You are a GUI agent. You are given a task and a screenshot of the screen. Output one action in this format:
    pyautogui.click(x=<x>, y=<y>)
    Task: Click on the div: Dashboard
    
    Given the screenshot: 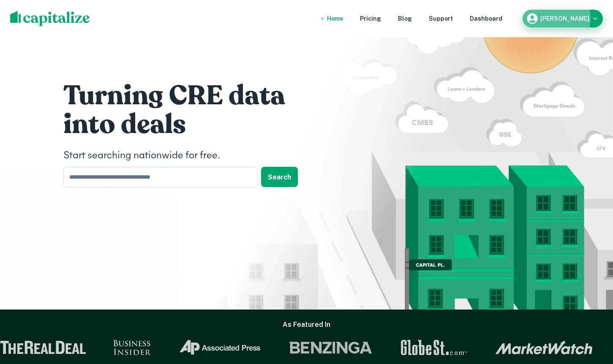 What is the action you would take?
    pyautogui.click(x=486, y=19)
    